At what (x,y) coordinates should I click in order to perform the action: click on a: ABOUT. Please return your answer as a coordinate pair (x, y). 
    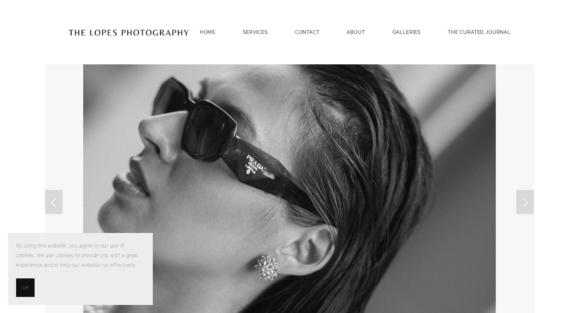
    Looking at the image, I should click on (355, 32).